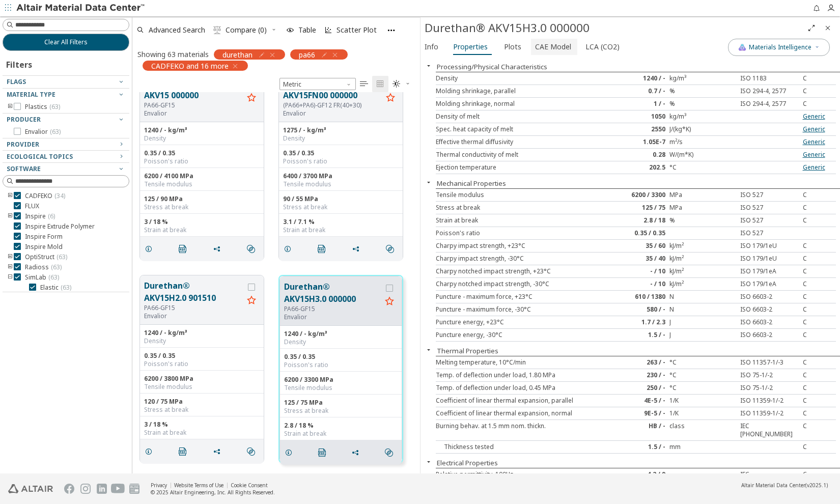  I want to click on div: 4.2 / 9, so click(636, 478).